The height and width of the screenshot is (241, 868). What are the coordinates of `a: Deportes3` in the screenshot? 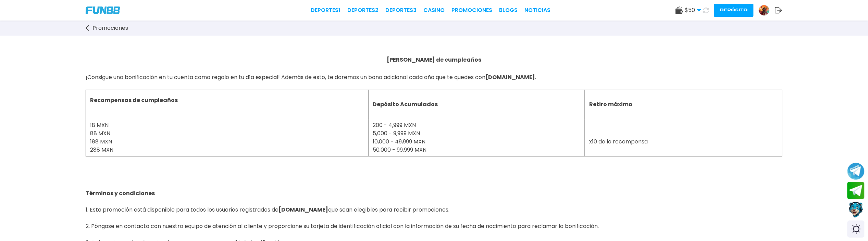 It's located at (400, 10).